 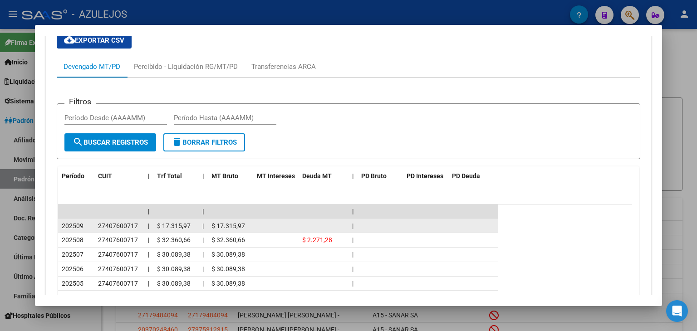 I want to click on span: PD Intereses, so click(x=425, y=176).